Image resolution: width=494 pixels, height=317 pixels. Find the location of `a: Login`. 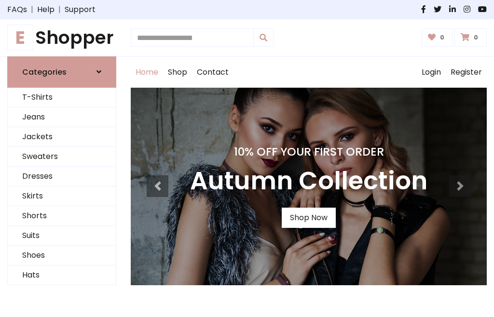

a: Login is located at coordinates (431, 72).